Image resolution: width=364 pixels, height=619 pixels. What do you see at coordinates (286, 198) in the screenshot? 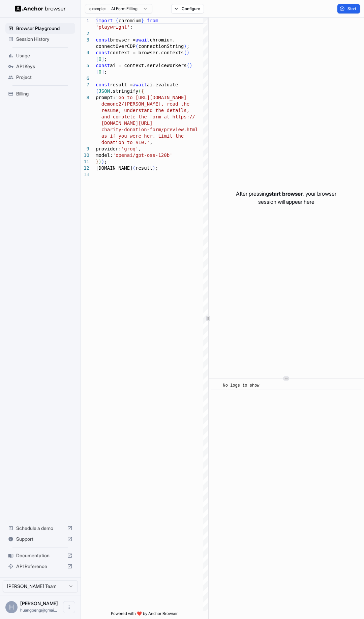
I see `p: After pressing , your browser session will appear here` at bounding box center [286, 198].